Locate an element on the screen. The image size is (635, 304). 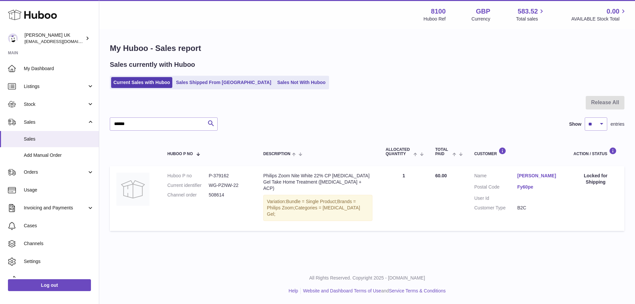
dd: 508614 is located at coordinates (229, 195).